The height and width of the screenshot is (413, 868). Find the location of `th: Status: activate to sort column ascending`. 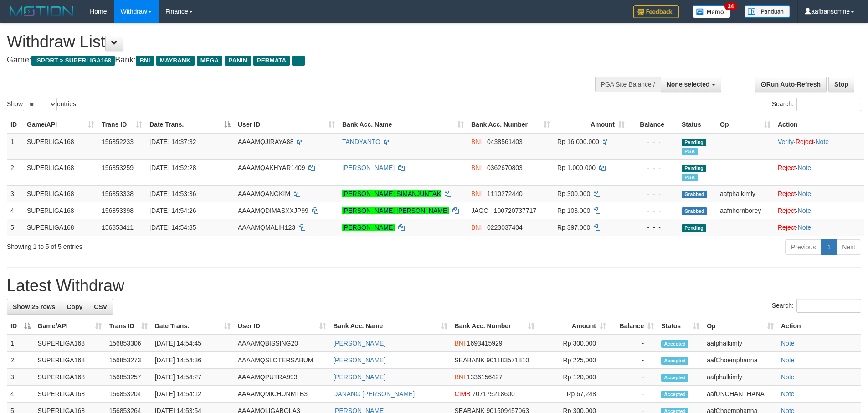

th: Status: activate to sort column ascending is located at coordinates (680, 326).